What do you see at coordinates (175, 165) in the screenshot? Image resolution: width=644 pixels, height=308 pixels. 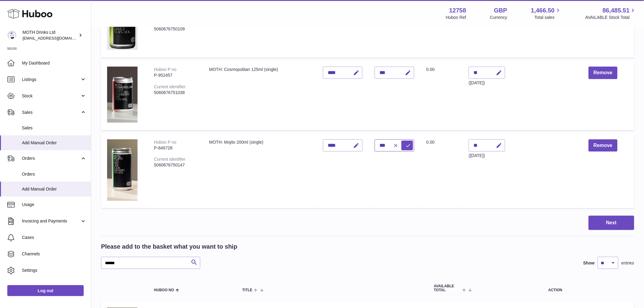 I see `div: 5060676750147` at bounding box center [175, 165].